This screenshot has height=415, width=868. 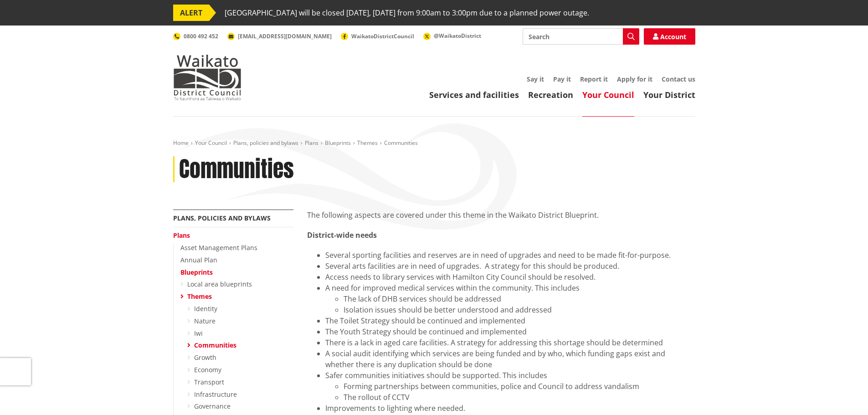 I want to click on a: Asset Management Plans, so click(x=219, y=247).